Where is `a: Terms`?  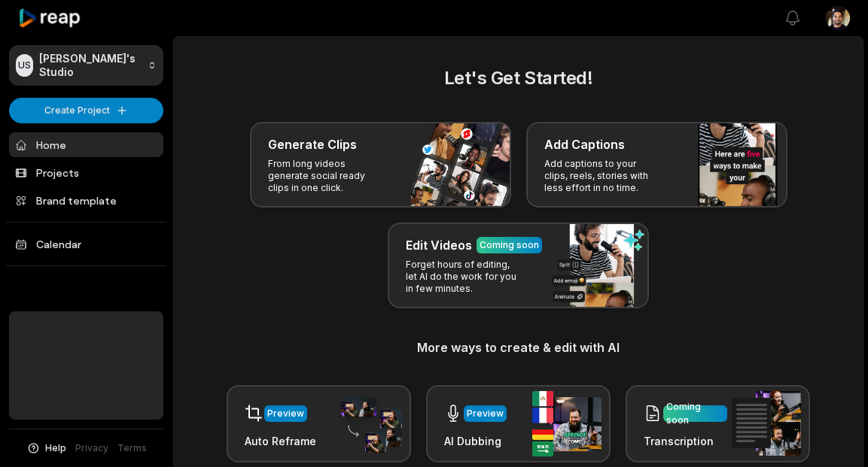 a: Terms is located at coordinates (132, 448).